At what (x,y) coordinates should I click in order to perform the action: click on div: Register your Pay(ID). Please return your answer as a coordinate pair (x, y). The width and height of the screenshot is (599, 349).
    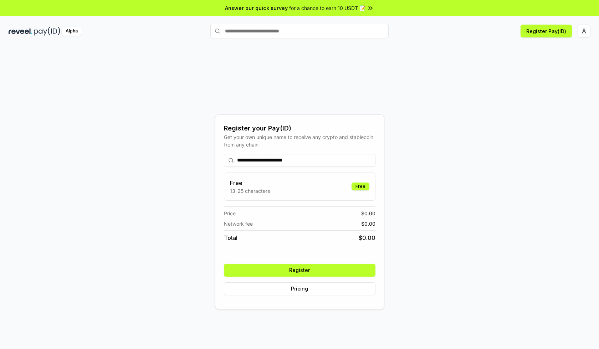
    Looking at the image, I should click on (300, 128).